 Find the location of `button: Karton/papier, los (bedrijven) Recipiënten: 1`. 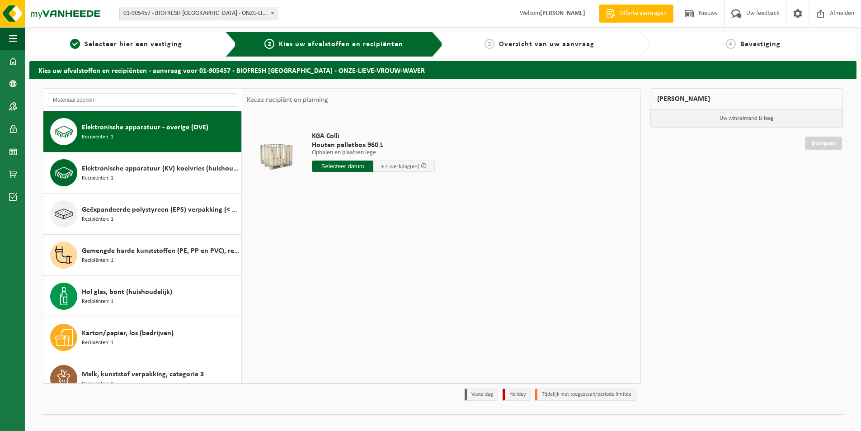

button: Karton/papier, los (bedrijven) Recipiënten: 1 is located at coordinates (142, 337).